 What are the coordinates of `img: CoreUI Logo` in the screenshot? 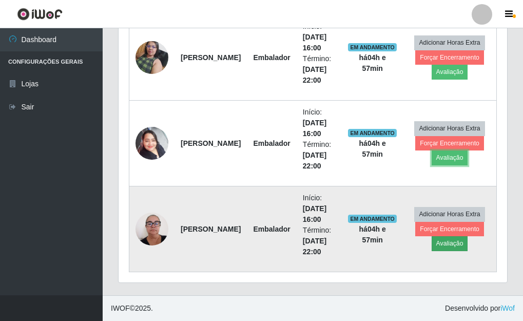 It's located at (40, 14).